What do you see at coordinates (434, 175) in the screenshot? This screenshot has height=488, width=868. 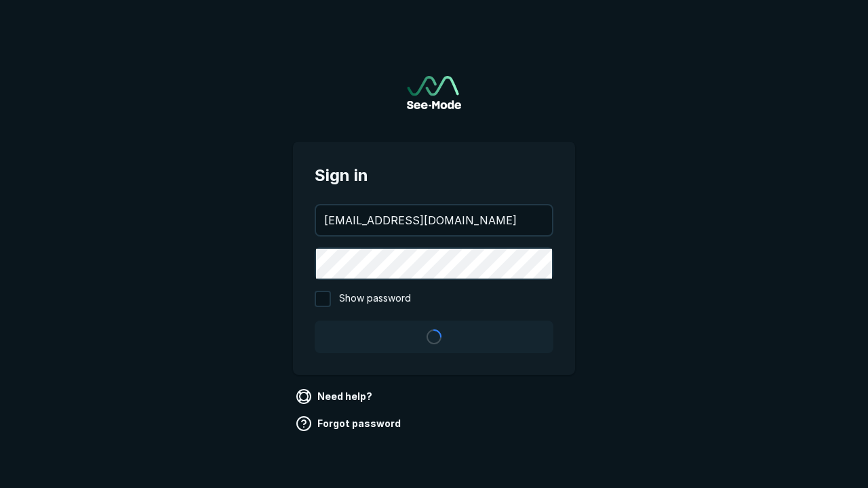 I see `span: Sign in` at bounding box center [434, 175].